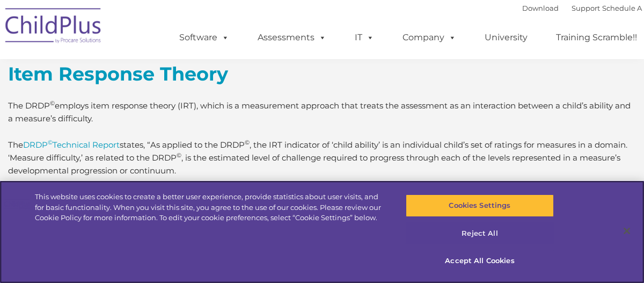 The height and width of the screenshot is (283, 644). I want to click on a: Support, so click(586, 8).